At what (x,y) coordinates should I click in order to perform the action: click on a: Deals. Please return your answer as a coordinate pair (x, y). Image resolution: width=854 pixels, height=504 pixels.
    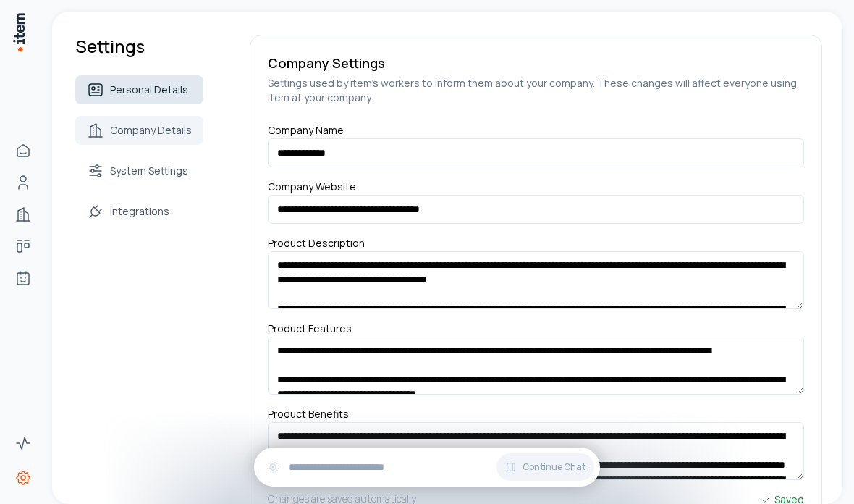
    Looking at the image, I should click on (23, 247).